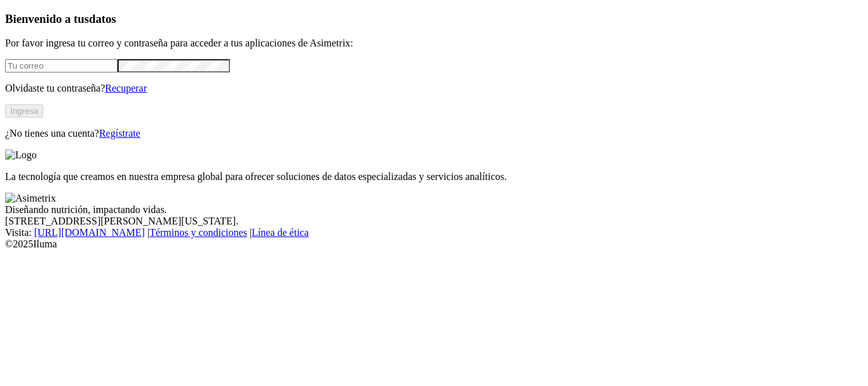 The image size is (868, 386). Describe the element at coordinates (434, 133) in the screenshot. I see `p: ¿No tienes una cuenta?` at that location.